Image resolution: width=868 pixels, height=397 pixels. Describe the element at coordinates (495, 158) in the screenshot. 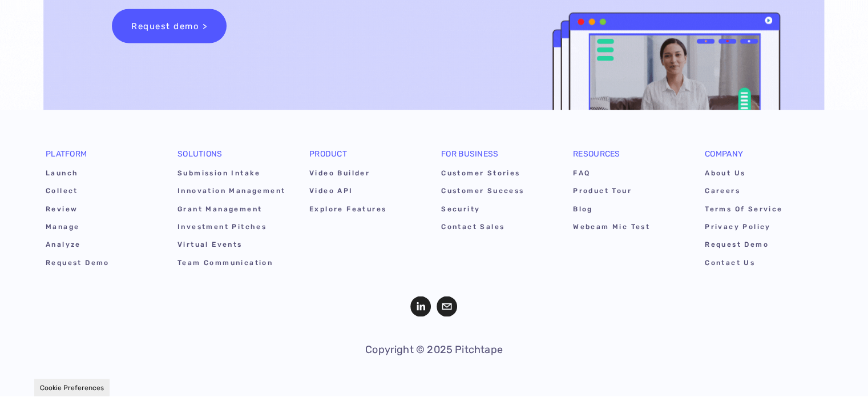

I see `div: For Business` at that location.